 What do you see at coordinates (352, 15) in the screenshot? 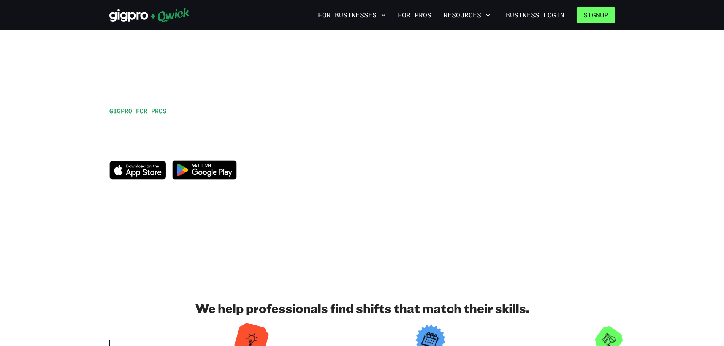
I see `button: For Businesses` at bounding box center [352, 15].